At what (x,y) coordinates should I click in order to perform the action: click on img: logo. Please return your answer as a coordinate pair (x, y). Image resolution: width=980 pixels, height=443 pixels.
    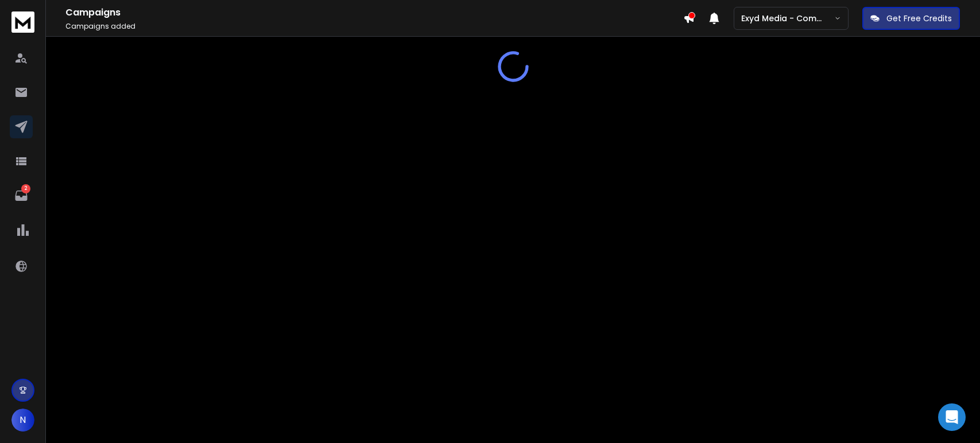
    Looking at the image, I should click on (23, 22).